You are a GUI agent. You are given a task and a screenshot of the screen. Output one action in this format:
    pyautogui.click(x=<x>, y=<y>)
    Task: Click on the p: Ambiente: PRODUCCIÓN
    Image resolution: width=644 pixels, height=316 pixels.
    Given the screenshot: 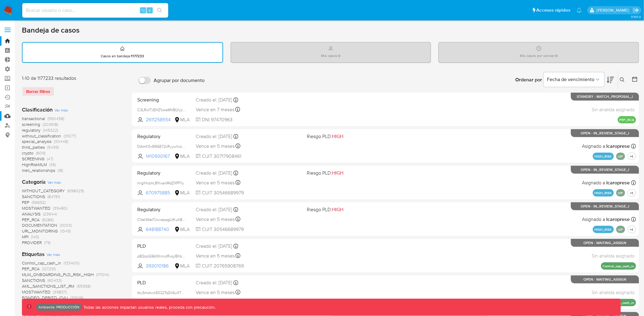 What is the action you would take?
    pyautogui.click(x=58, y=307)
    